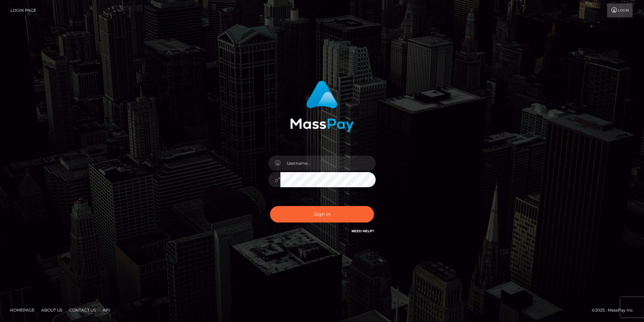 This screenshot has width=644, height=322. I want to click on a: About Us, so click(51, 310).